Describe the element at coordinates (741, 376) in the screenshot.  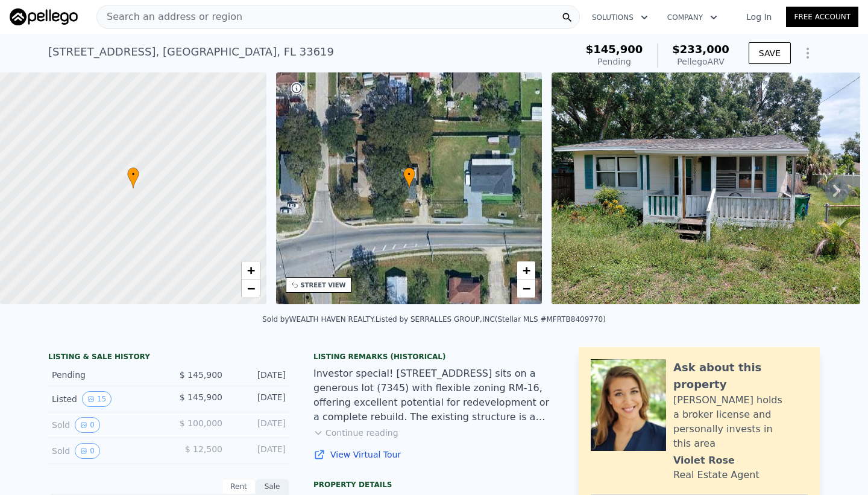
I see `div: Ask about this property` at that location.